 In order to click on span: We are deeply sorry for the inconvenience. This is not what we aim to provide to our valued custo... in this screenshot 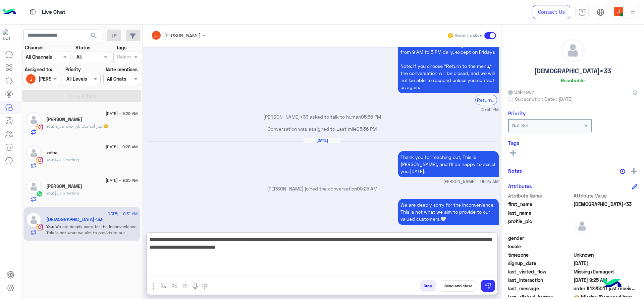, I will do `click(92, 232)`.